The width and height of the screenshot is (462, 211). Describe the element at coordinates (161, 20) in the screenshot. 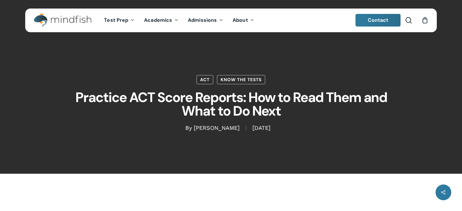

I see `a: Academics` at that location.